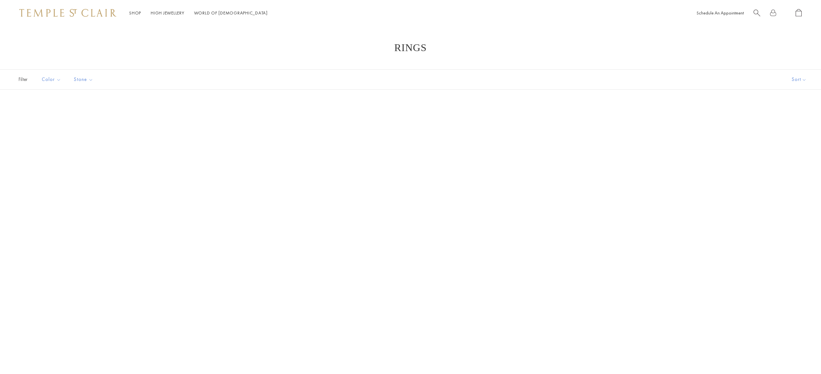  What do you see at coordinates (198, 13) in the screenshot?
I see `nav: Main navigation` at bounding box center [198, 13].